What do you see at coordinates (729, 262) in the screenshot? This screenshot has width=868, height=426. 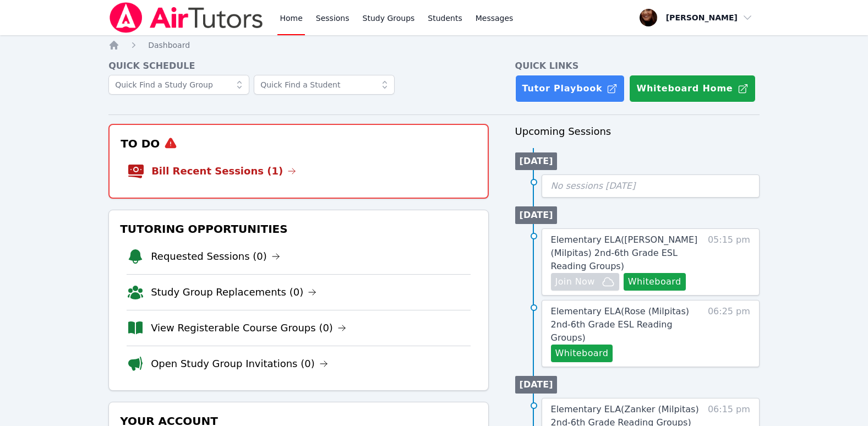 I see `span: 05:15 pm` at bounding box center [729, 262].